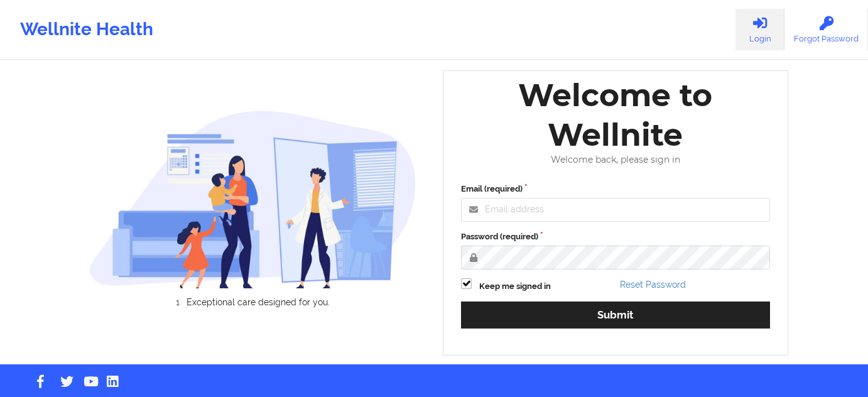  Describe the element at coordinates (653, 285) in the screenshot. I see `a: Reset Password` at that location.